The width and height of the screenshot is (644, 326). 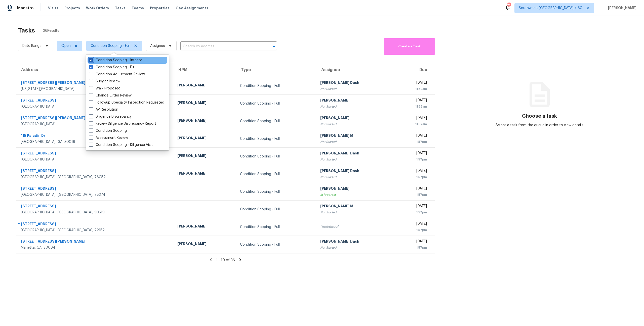 I want to click on label: Condition Adjustment Review, so click(x=117, y=74).